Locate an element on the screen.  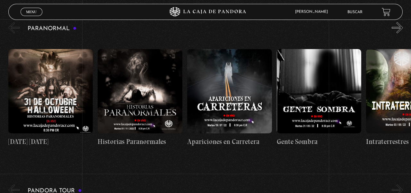
span: Cerrar is located at coordinates (31, 18).